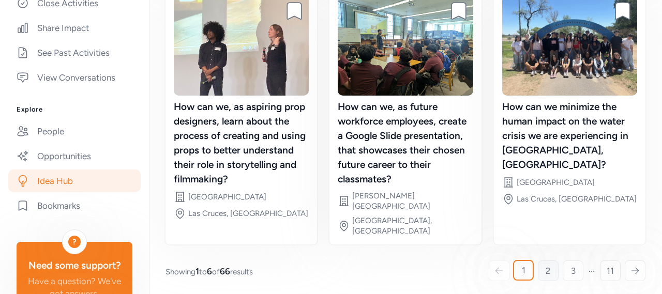  Describe the element at coordinates (573, 271) in the screenshot. I see `span: 3` at that location.